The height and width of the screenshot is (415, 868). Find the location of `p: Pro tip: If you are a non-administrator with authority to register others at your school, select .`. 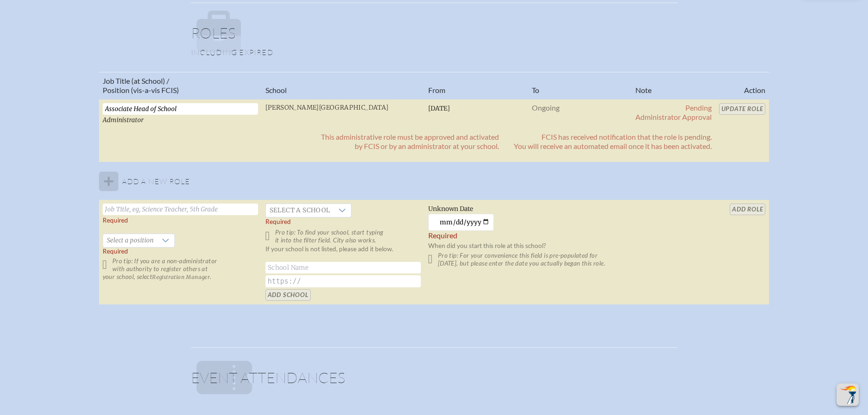

p: Pro tip: If you are a non-administrator with authority to register others at your school, select . is located at coordinates (180, 268).